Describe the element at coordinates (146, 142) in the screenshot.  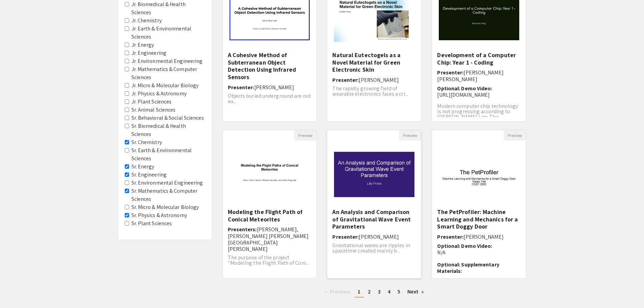
I see `label: Sr. Chemistry` at that location.